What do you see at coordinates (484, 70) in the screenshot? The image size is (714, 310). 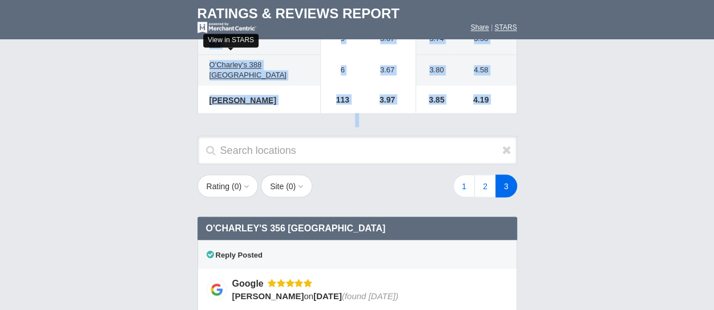 I see `td: 4.58` at bounding box center [484, 70].